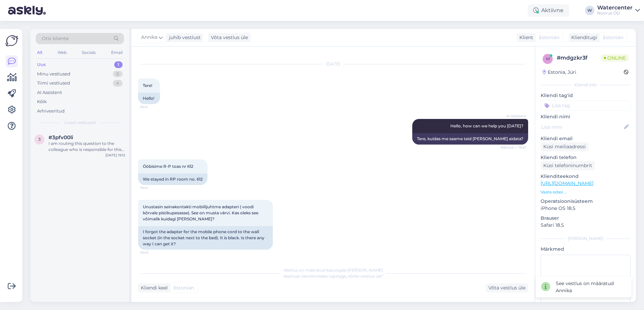  Describe the element at coordinates (117, 52) in the screenshot. I see `div: Email` at that location.